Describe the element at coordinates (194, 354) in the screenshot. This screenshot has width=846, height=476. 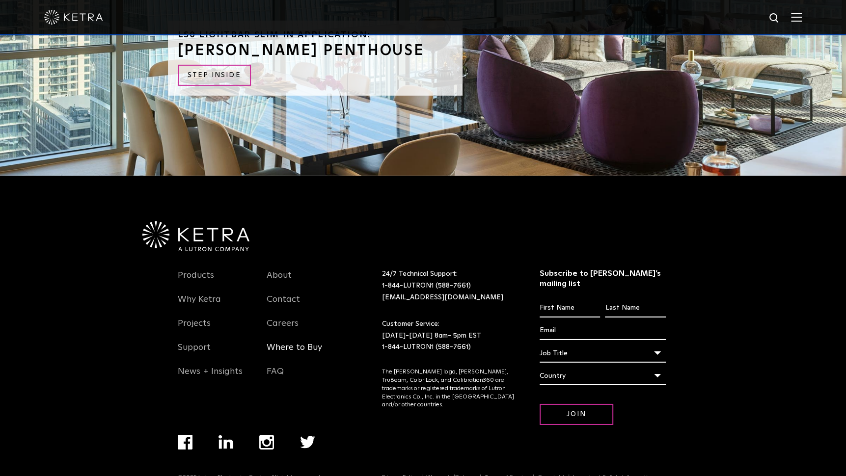
I see `a: Support` at that location.